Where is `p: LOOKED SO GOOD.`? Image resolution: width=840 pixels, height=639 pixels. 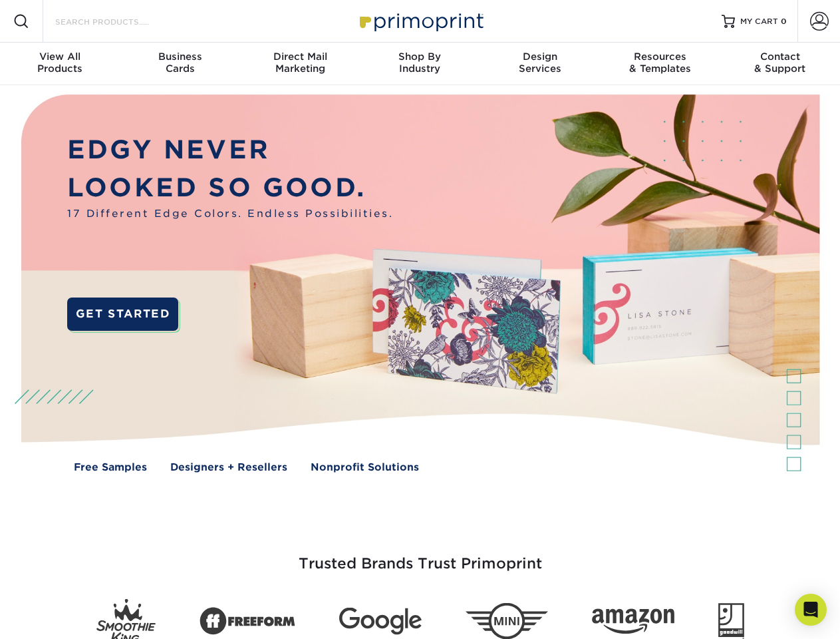 p: LOOKED SO GOOD. is located at coordinates (230, 187).